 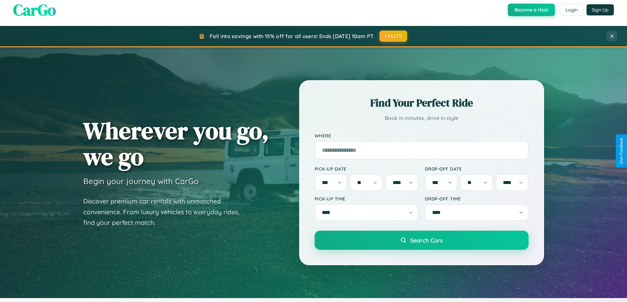 I want to click on label: Pick-up Time, so click(x=366, y=199).